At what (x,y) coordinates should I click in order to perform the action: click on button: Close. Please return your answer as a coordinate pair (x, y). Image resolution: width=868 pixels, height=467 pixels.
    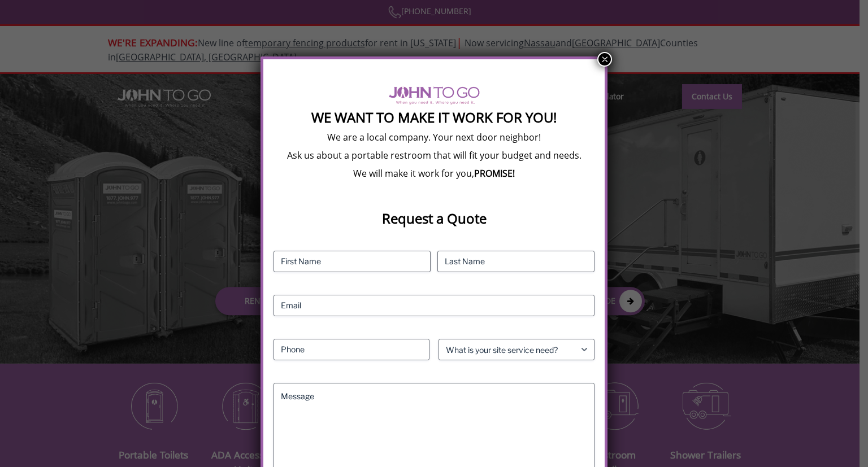
    Looking at the image, I should click on (604, 59).